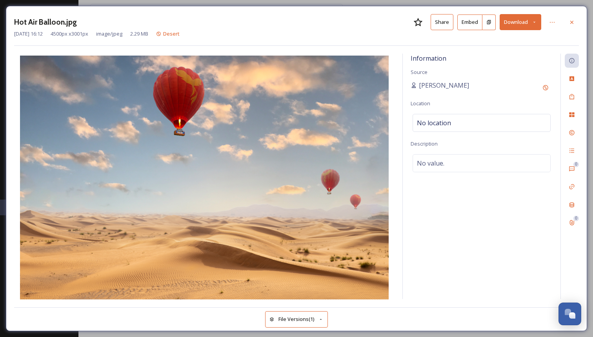 The height and width of the screenshot is (337, 593). I want to click on img: Hot%20Air%20Balloon.jpg, so click(204, 178).